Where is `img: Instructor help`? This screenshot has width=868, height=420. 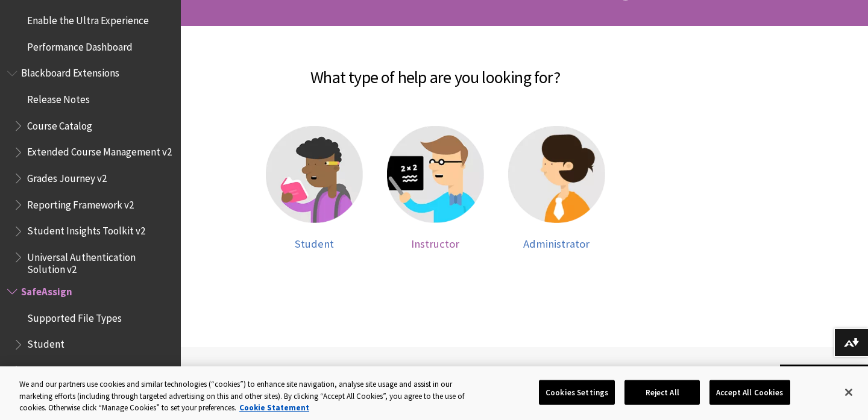
img: Instructor help is located at coordinates (435, 175).